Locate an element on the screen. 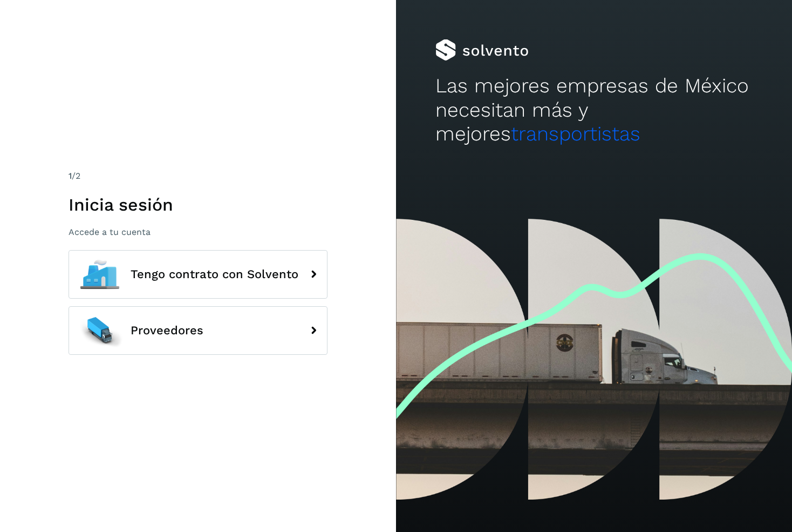 The height and width of the screenshot is (532, 792). h1: Inicia sesión is located at coordinates (198, 204).